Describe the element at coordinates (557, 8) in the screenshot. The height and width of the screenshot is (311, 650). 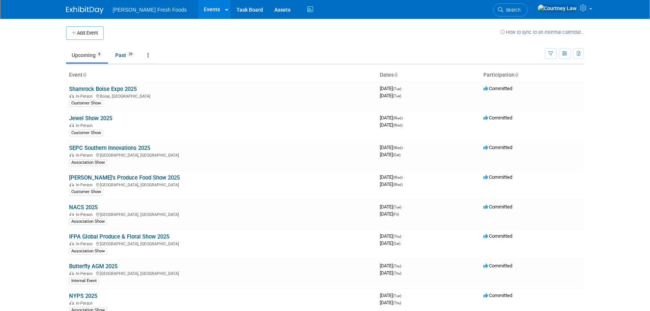
I see `img: Courtney Law` at that location.